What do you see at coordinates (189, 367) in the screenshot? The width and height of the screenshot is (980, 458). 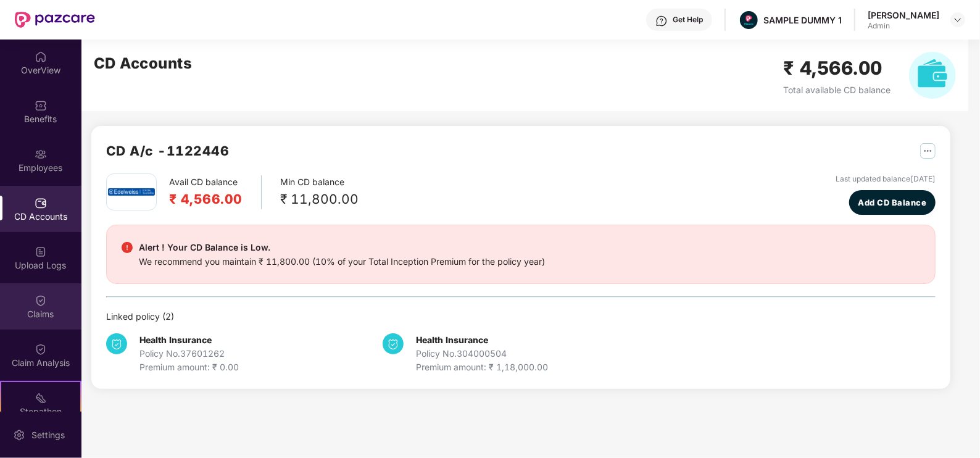 I see `div: Premium amount: ₹ 0.00` at bounding box center [189, 367].